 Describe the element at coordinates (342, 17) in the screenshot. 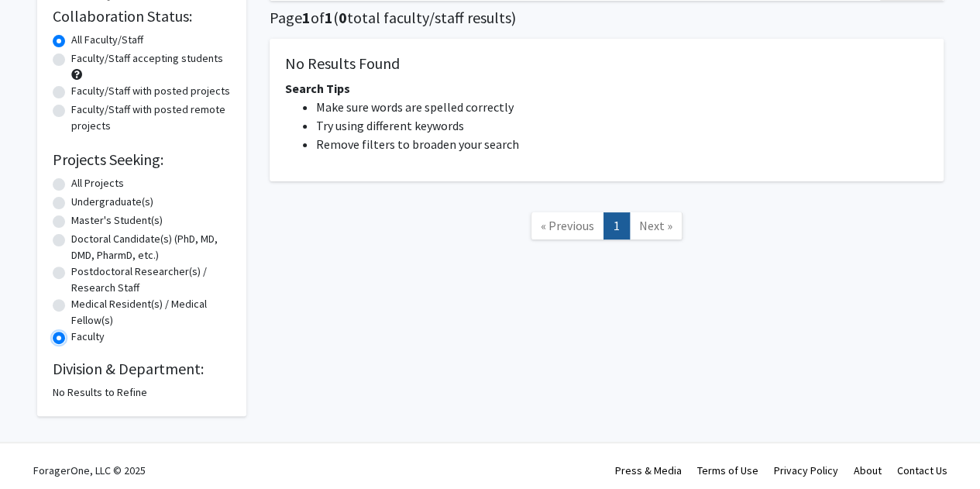

I see `span: 0` at that location.